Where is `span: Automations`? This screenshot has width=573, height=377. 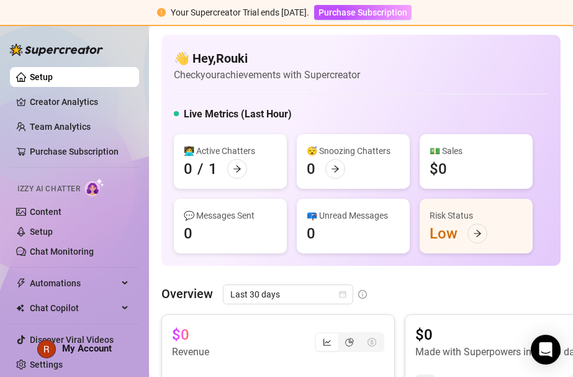
span: Automations is located at coordinates (74, 283).